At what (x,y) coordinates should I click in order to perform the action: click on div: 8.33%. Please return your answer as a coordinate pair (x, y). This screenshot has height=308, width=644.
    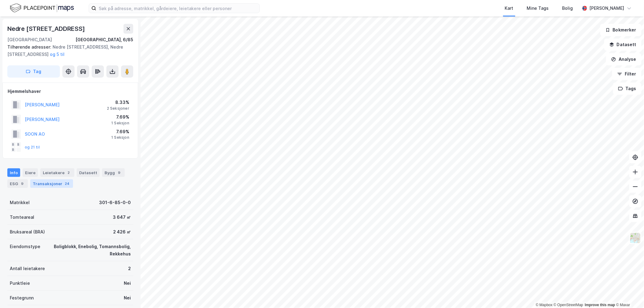
    Looking at the image, I should click on (118, 103).